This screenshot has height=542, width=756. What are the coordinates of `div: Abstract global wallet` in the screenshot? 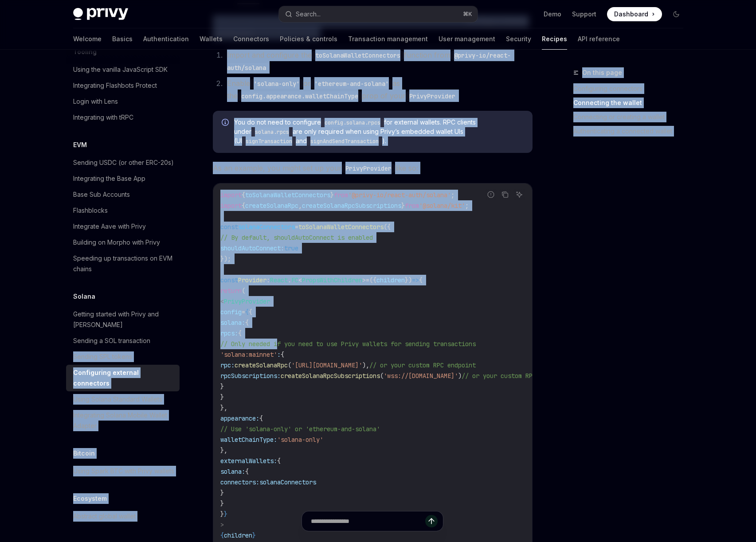 It's located at (104, 517).